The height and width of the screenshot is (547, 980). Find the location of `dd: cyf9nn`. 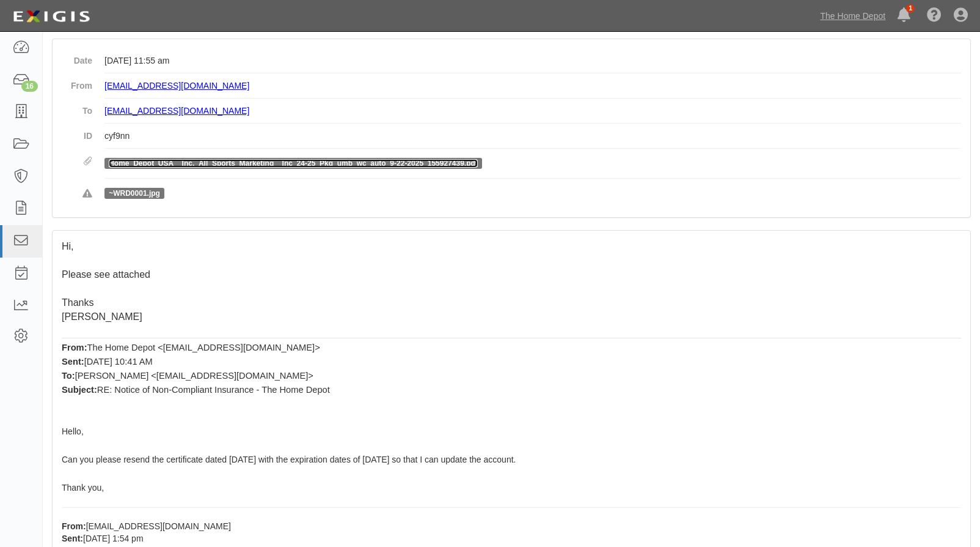

dd: cyf9nn is located at coordinates (533, 136).